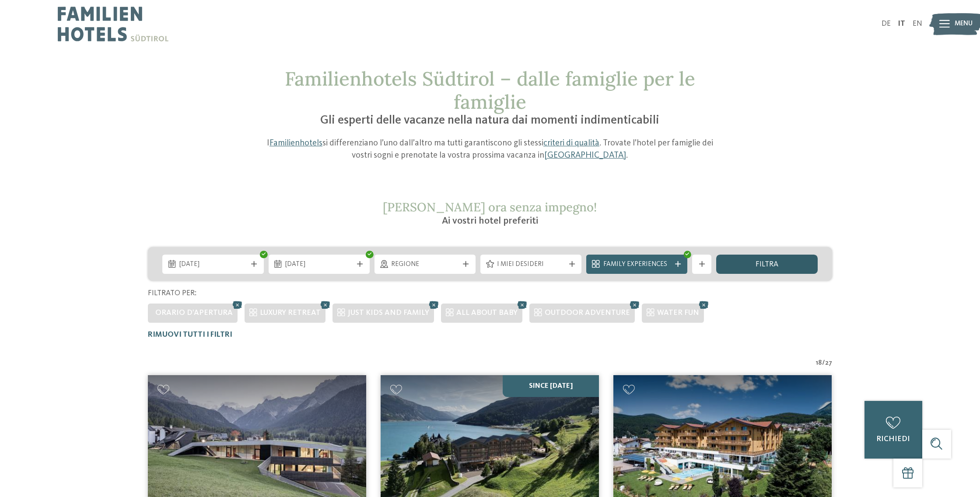  What do you see at coordinates (637, 265) in the screenshot?
I see `span: Family Experiences` at bounding box center [637, 265].